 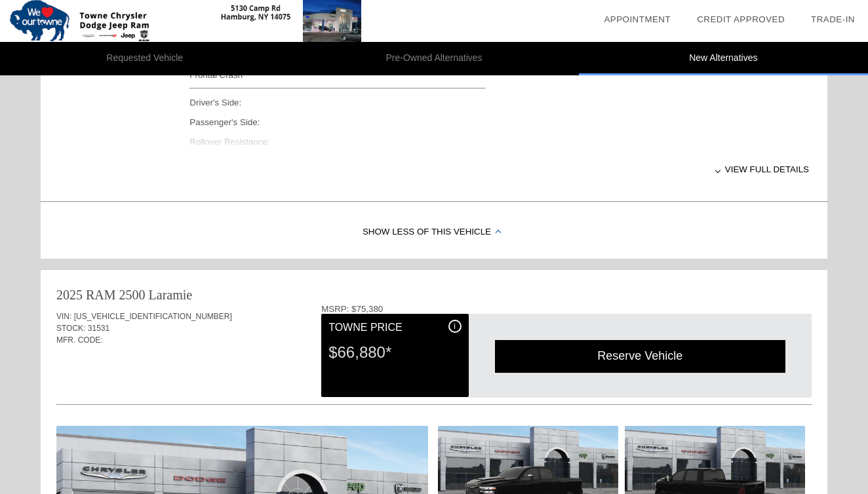 What do you see at coordinates (395, 353) in the screenshot?
I see `div: $66,880*` at bounding box center [395, 353].